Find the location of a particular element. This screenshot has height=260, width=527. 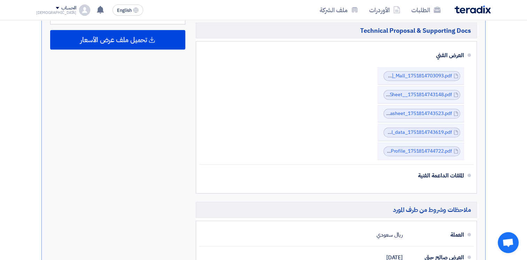

div: العملة is located at coordinates (436, 235).